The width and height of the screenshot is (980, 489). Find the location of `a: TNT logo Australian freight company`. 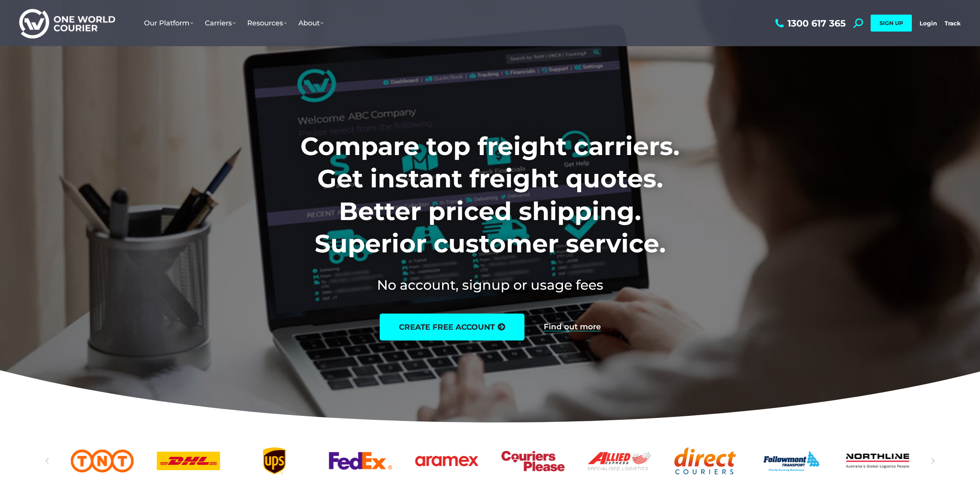

a: TNT logo Australian freight company is located at coordinates (102, 461).